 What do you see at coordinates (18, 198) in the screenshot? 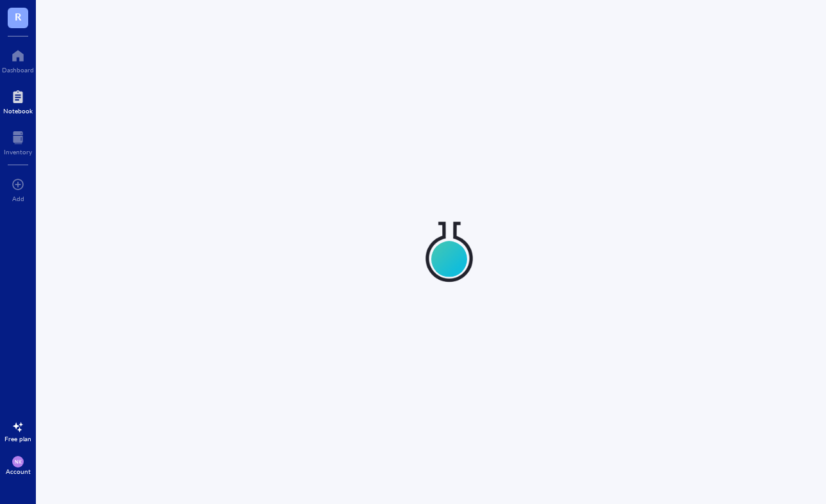
I see `div: Add` at bounding box center [18, 198].